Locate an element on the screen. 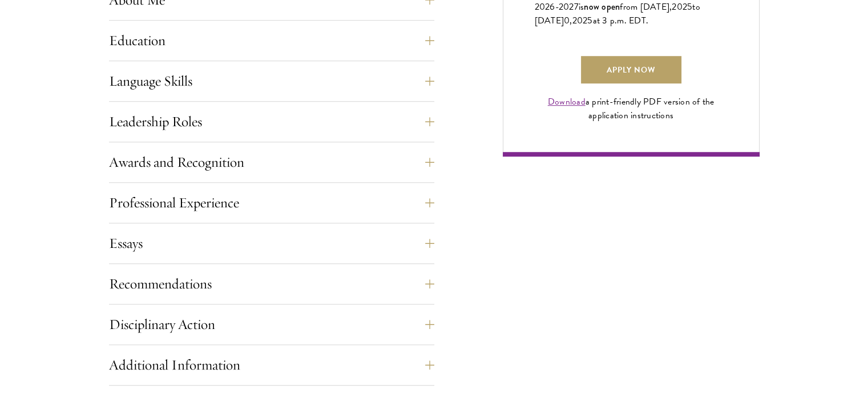 The height and width of the screenshot is (397, 868). span: 0 is located at coordinates (567, 21).